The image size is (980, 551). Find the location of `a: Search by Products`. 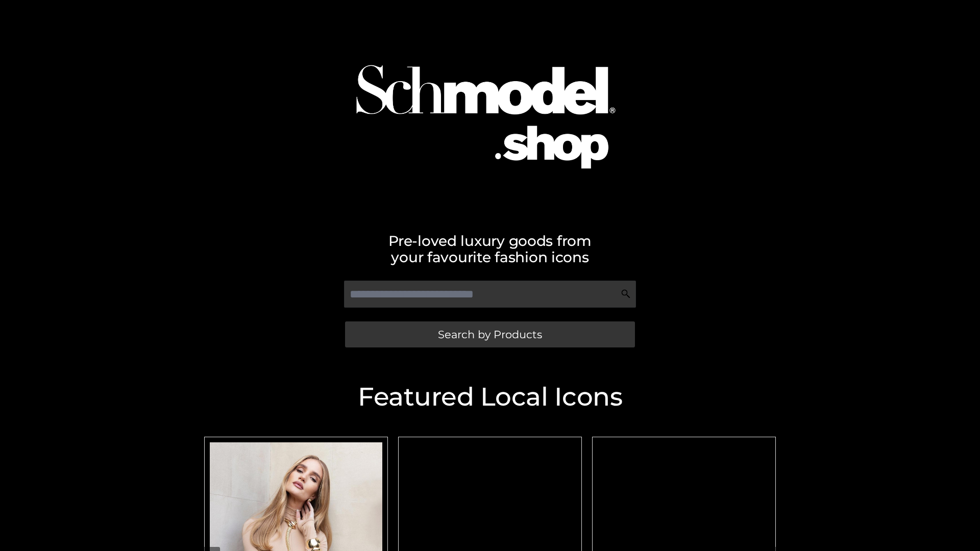

a: Search by Products is located at coordinates (490, 334).